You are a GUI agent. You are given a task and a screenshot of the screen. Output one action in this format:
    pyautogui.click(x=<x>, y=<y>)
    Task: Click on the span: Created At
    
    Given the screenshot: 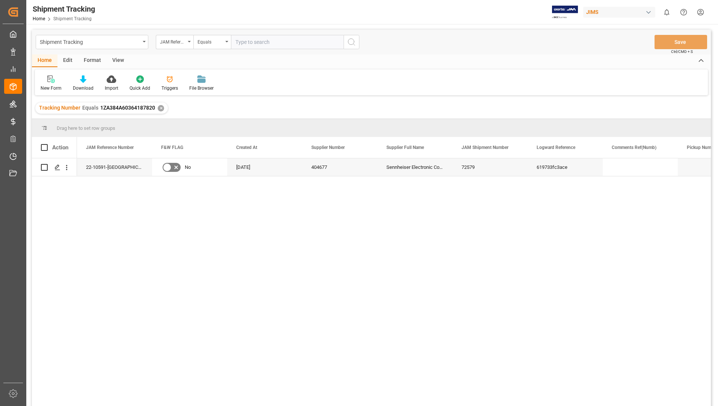 What is the action you would take?
    pyautogui.click(x=247, y=147)
    